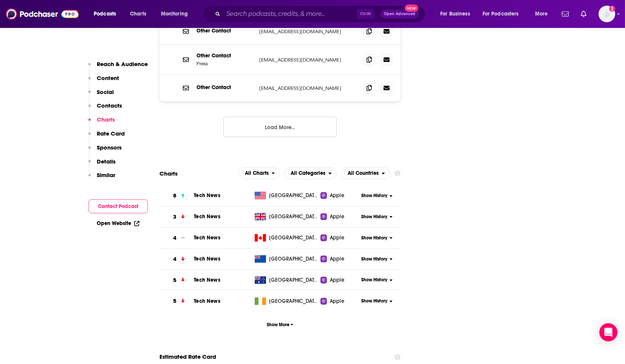 Image resolution: width=625 pixels, height=364 pixels. Describe the element at coordinates (169, 173) in the screenshot. I see `h2: Charts` at that location.